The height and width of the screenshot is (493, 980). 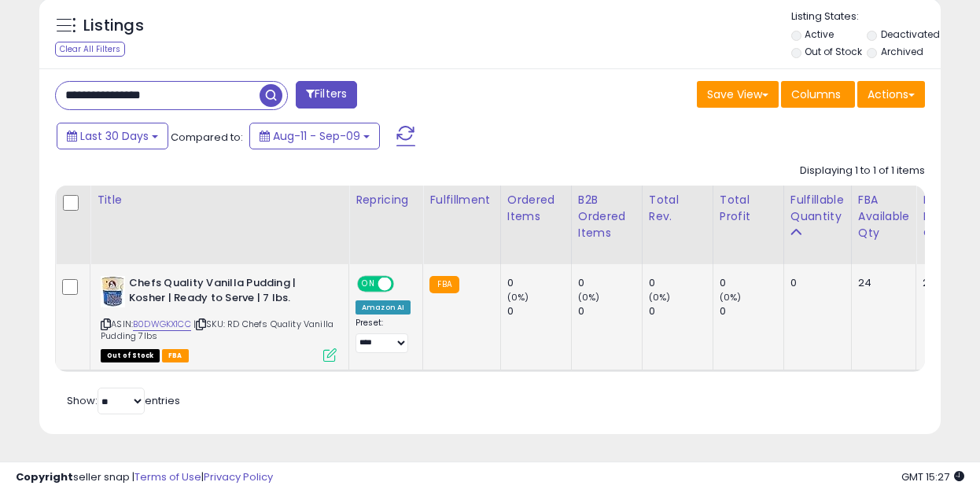 I want to click on label: Deactivated, so click(x=910, y=34).